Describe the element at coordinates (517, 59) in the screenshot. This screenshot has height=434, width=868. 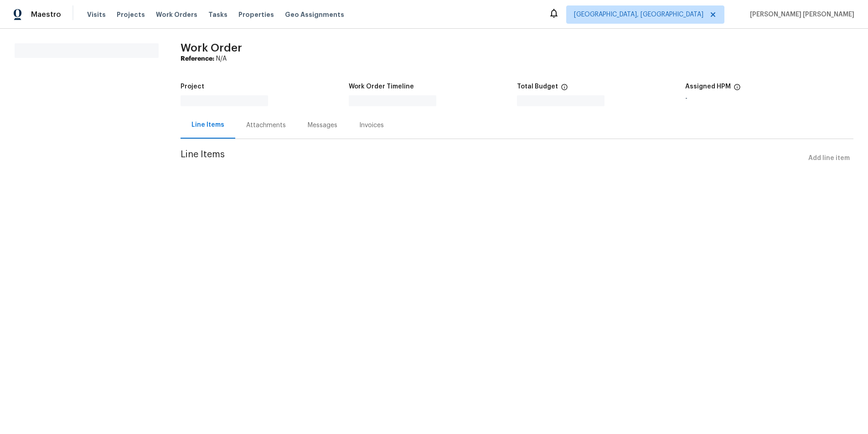
I see `div: N/A` at that location.